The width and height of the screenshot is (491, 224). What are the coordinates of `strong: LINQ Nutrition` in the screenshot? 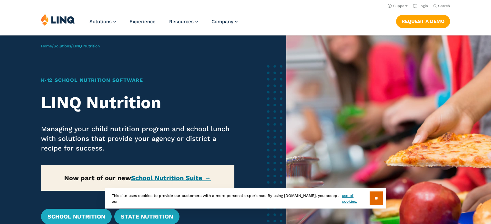 It's located at (101, 103).